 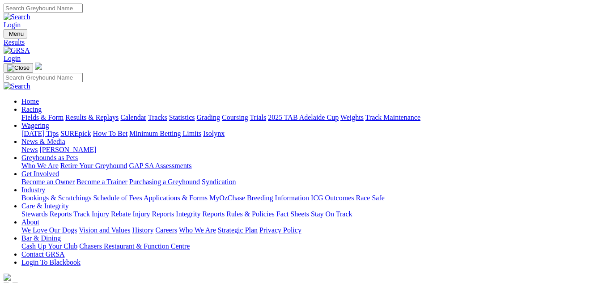 What do you see at coordinates (104, 230) in the screenshot?
I see `a: Vision and Values` at bounding box center [104, 230].